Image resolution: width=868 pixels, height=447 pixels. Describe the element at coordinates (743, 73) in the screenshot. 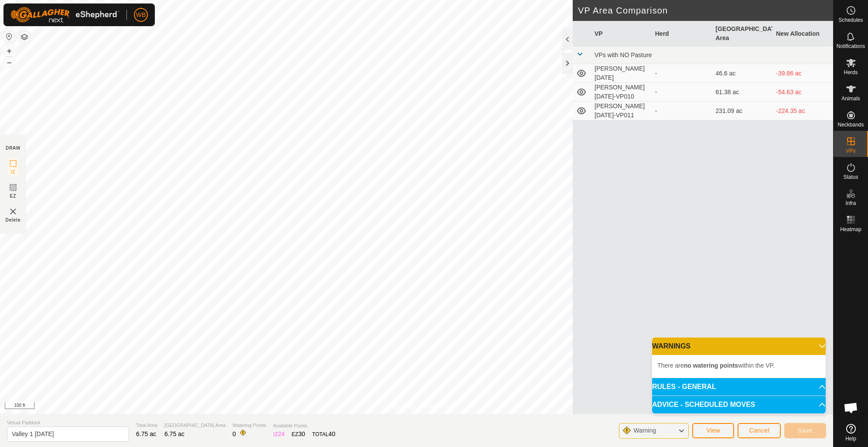

I see `td: 46.6 ac` at that location.